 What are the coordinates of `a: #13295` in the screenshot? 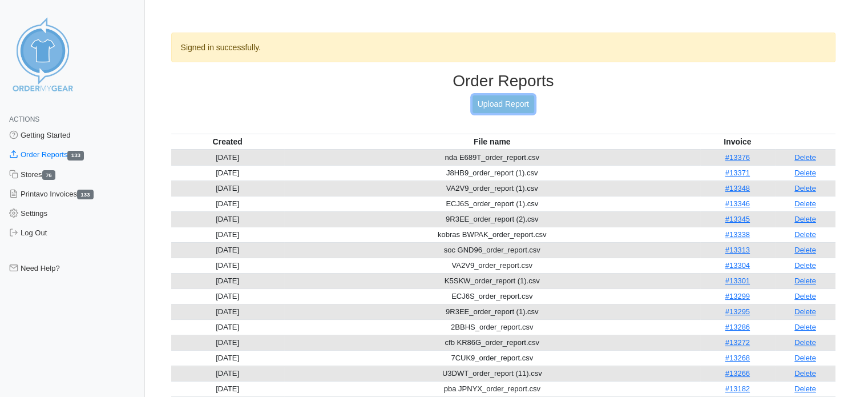 It's located at (737, 311).